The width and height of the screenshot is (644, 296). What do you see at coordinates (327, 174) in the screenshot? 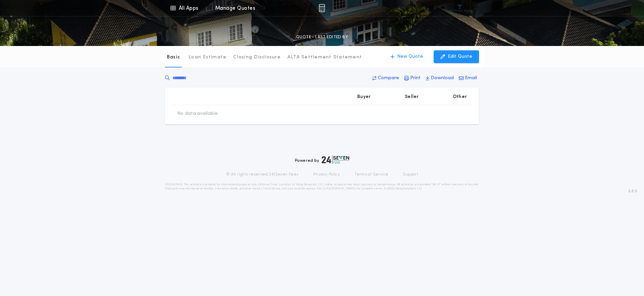
I see `a: Privacy Policy` at bounding box center [327, 174].